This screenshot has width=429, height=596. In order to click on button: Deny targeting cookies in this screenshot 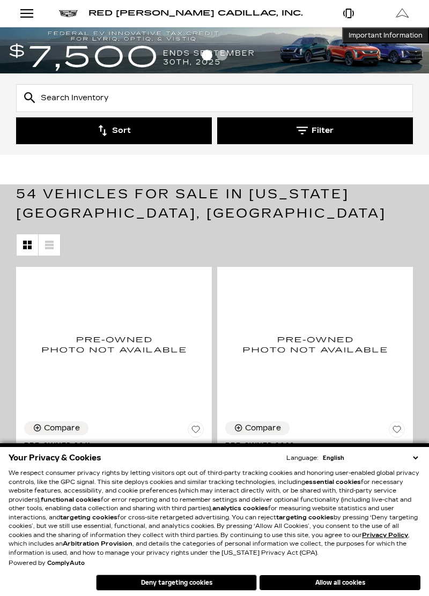, I will do `click(176, 582)`.